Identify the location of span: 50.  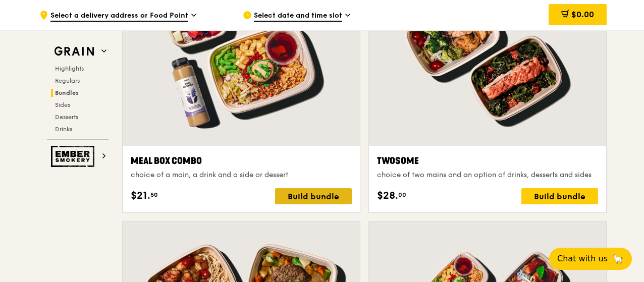
(154, 195).